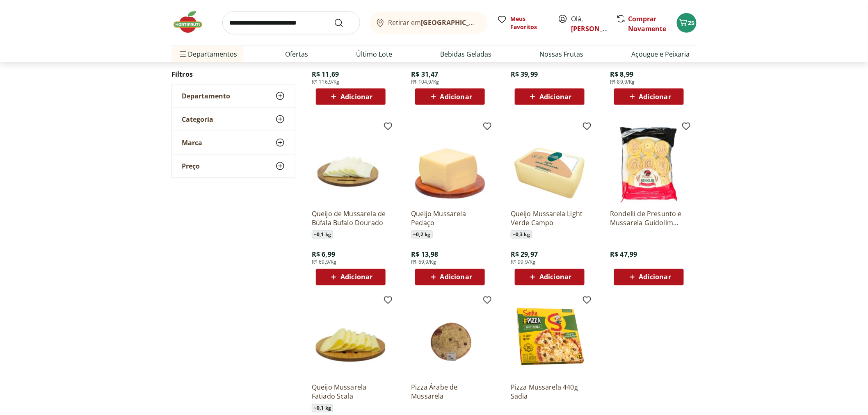 This screenshot has width=868, height=415. Describe the element at coordinates (234, 142) in the screenshot. I see `button: Marca` at that location.